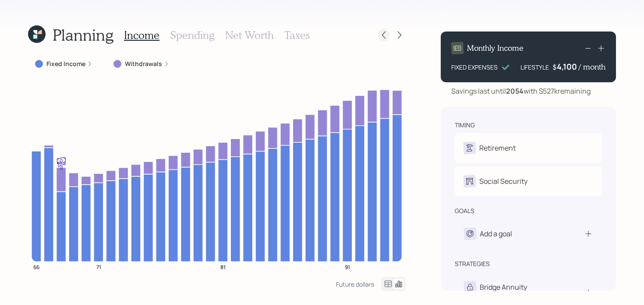 Image resolution: width=644 pixels, height=305 pixels. I want to click on div: Bridge Annuity, so click(503, 287).